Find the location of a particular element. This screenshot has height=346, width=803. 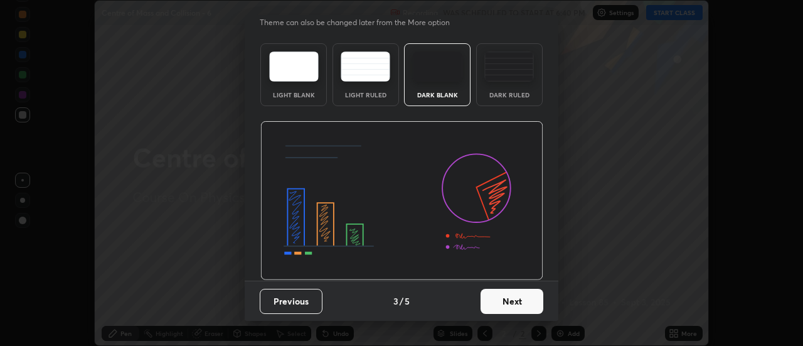

div: Dark Ruled is located at coordinates (509, 95).